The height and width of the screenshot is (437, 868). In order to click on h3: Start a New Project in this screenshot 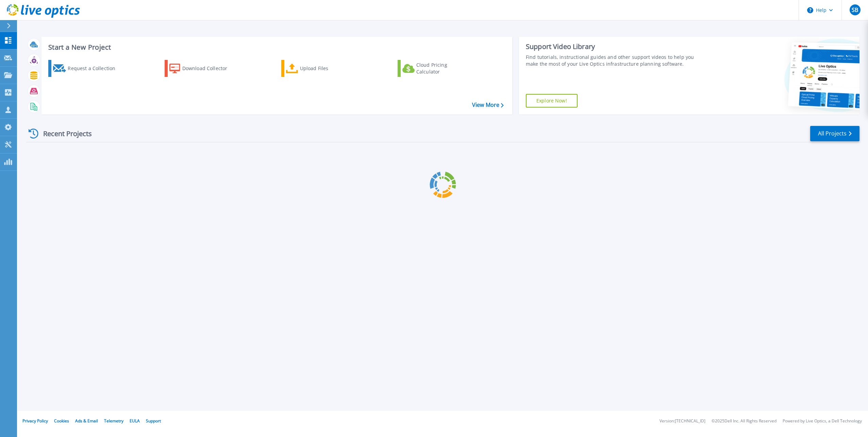, I will do `click(276, 47)`.